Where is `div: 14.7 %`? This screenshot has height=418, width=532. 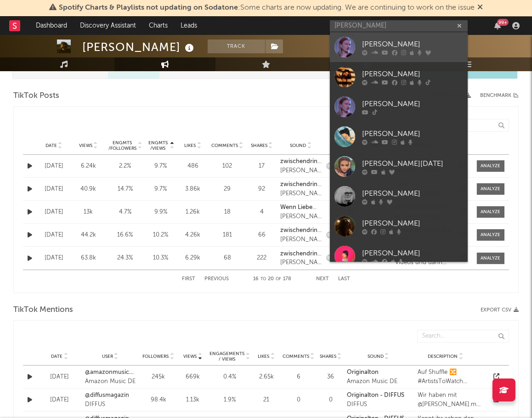 div: 14.7 % is located at coordinates (125, 189).